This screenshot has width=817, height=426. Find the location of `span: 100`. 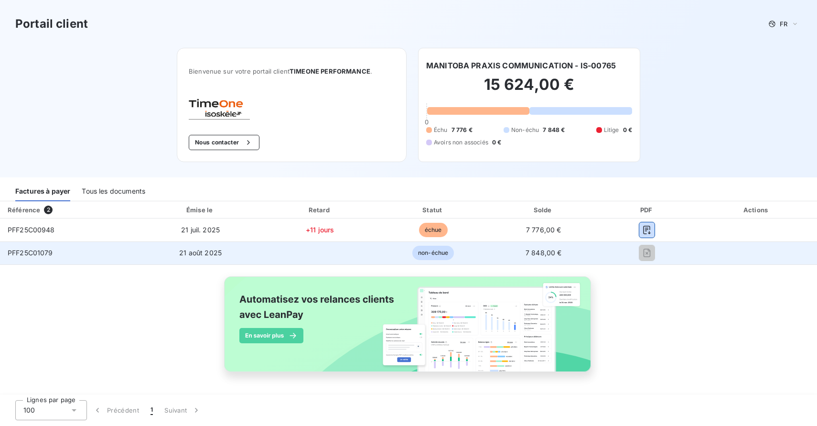

span: 100 is located at coordinates (29, 410).